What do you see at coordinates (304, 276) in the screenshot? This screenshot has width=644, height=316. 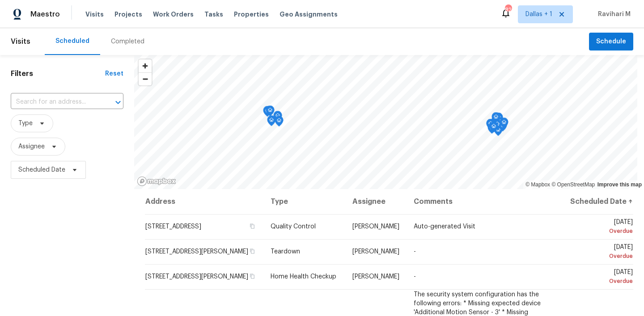 I see `span: Home Health Checkup` at bounding box center [304, 276].